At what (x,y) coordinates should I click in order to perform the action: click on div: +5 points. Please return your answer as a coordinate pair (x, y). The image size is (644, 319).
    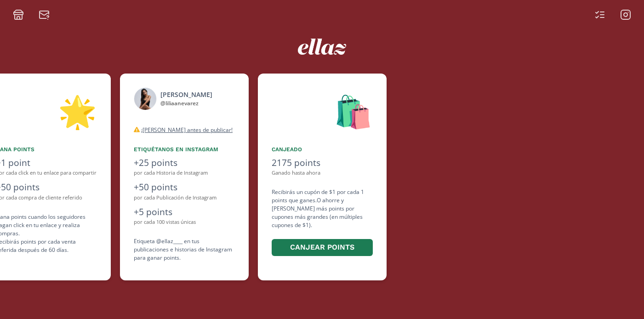
    Looking at the image, I should click on (184, 212).